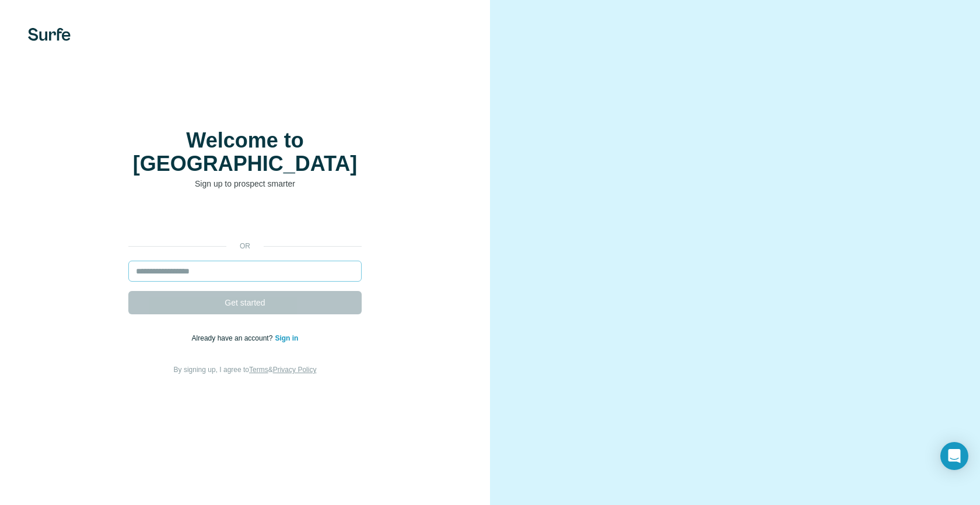 This screenshot has height=505, width=980. I want to click on p: or, so click(245, 246).